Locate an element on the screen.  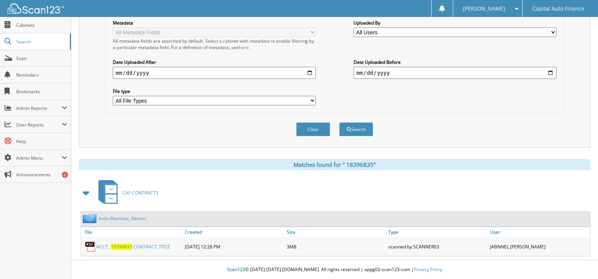
a: CAF-CONTRACTS is located at coordinates (126, 192).